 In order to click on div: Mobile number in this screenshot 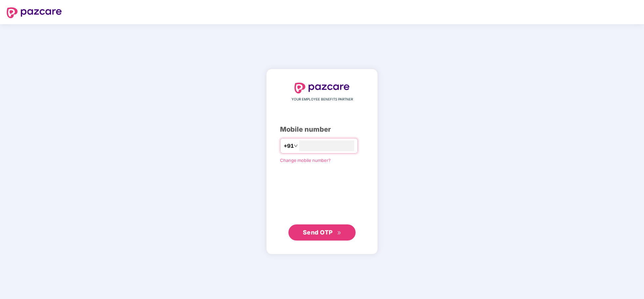, I will do `click(322, 129)`.